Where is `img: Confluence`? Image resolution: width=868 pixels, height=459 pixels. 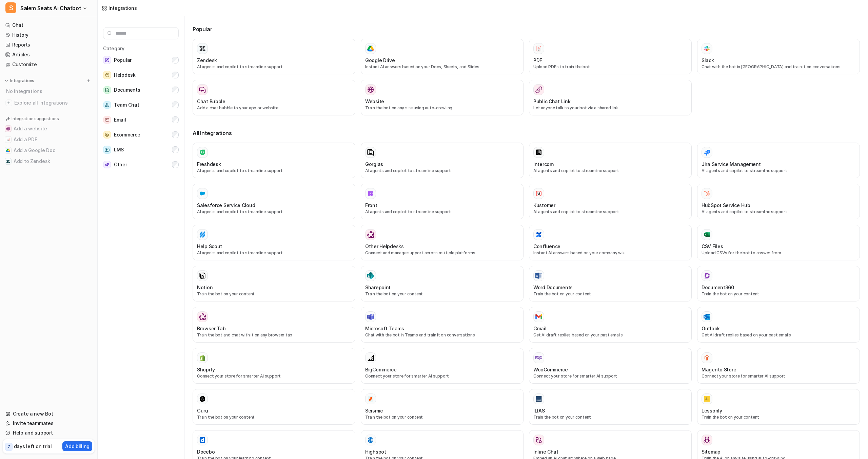 img: Confluence is located at coordinates (539, 235).